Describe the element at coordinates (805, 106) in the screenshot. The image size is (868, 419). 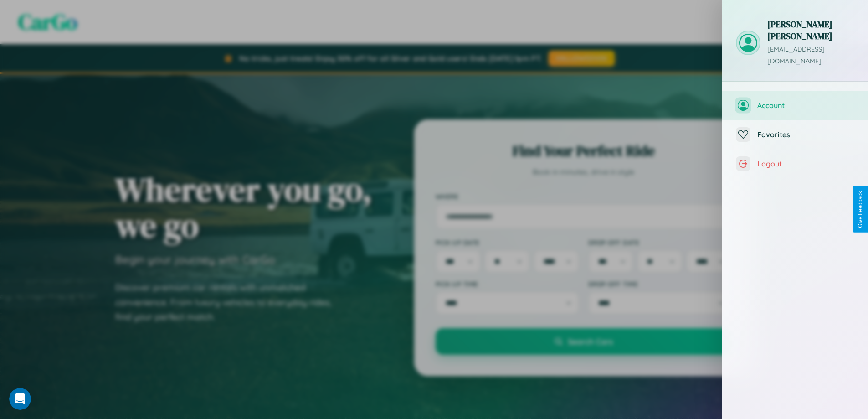
I see `span: Account` at that location.